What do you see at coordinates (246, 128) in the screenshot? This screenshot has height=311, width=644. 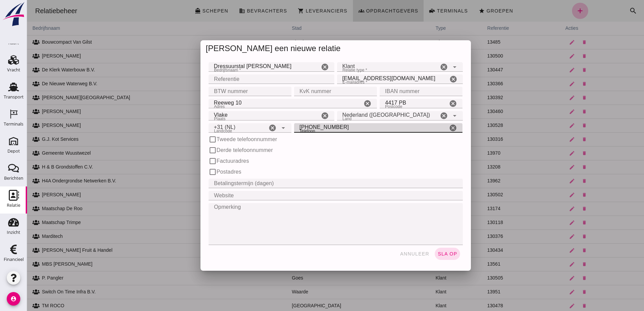 I see `i: Wis Landcode` at bounding box center [246, 128].